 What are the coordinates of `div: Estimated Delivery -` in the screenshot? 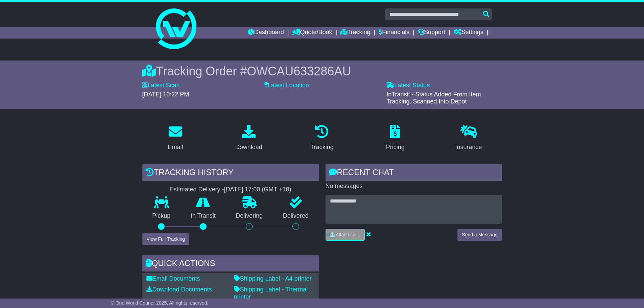 It's located at (231, 190).